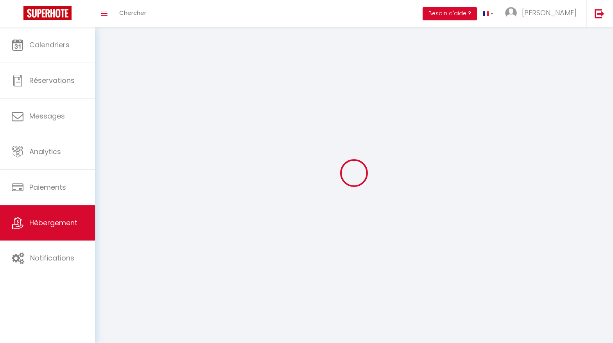 The width and height of the screenshot is (613, 343). What do you see at coordinates (52, 80) in the screenshot?
I see `span: Réservations` at bounding box center [52, 80].